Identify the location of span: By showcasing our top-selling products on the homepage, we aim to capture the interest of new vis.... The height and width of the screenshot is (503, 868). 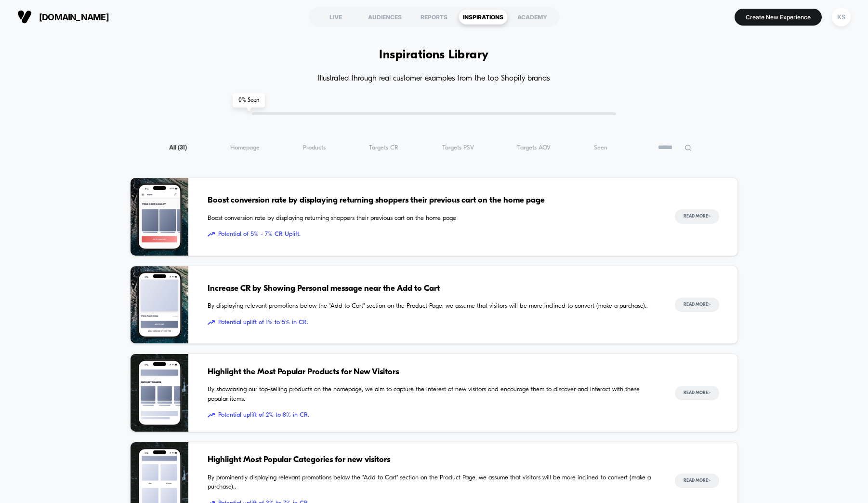
(431, 394).